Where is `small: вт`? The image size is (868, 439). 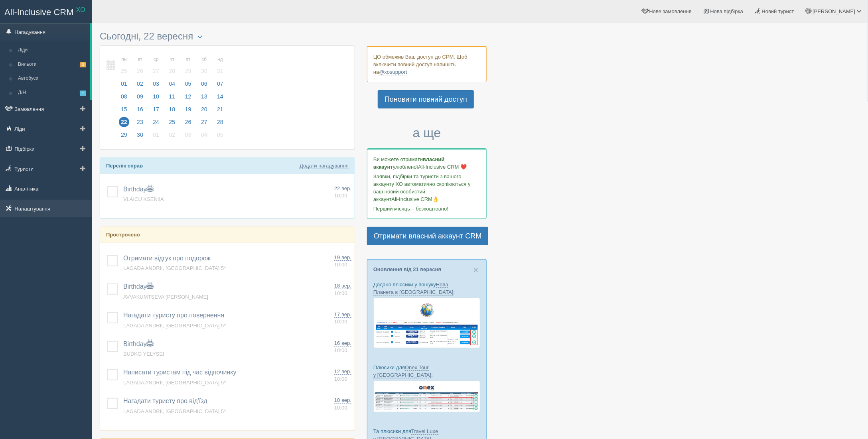 small: вт is located at coordinates (140, 59).